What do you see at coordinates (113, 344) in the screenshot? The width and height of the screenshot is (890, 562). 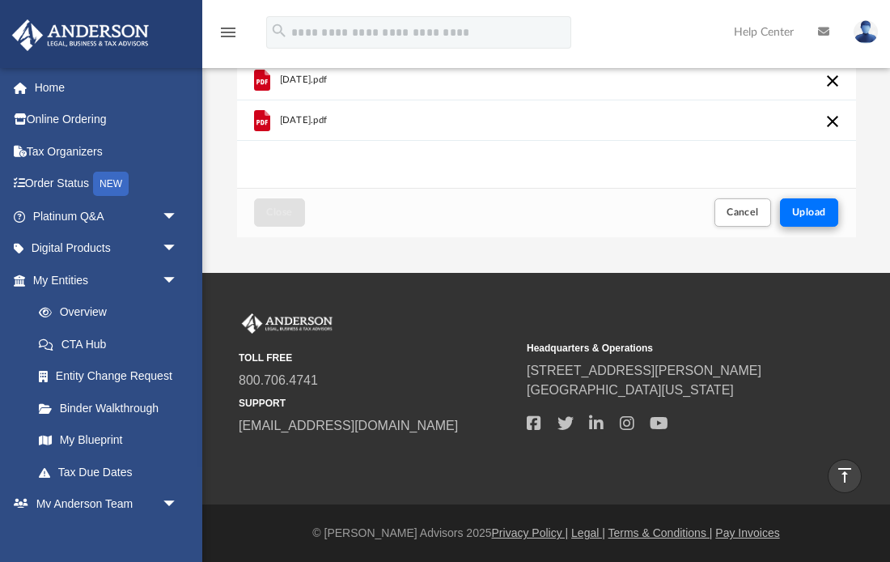 I see `a: CTA Hub` at bounding box center [113, 344].